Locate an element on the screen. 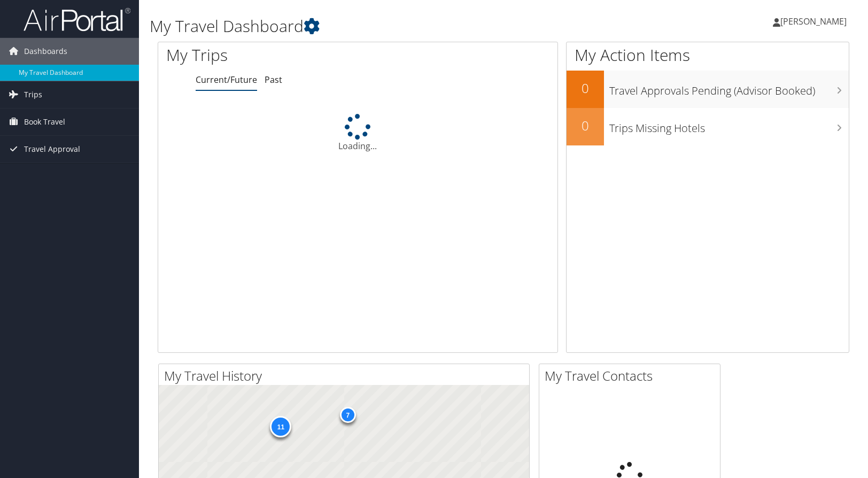  h1: My Action Items is located at coordinates (708, 55).